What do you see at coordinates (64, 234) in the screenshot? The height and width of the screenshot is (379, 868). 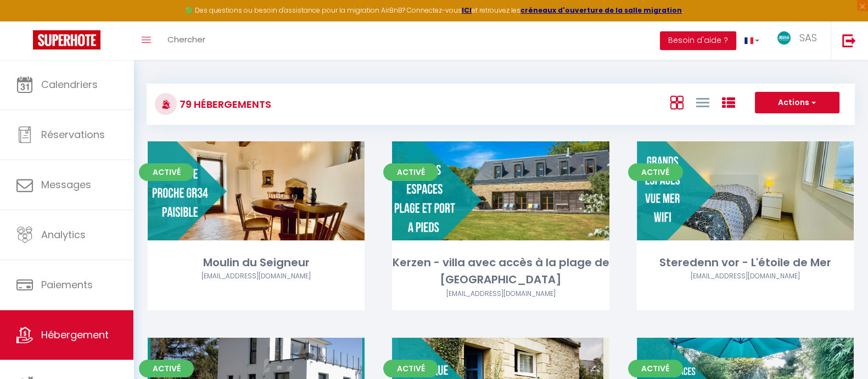 I see `span: Analytics` at bounding box center [64, 234].